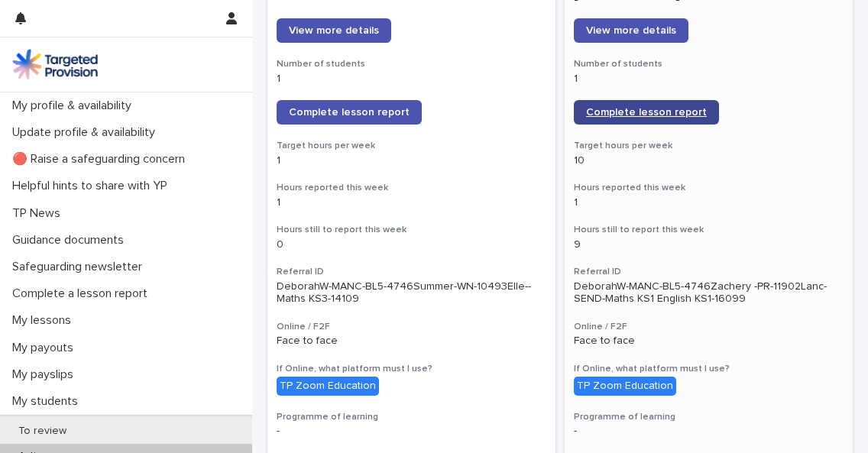 This screenshot has height=453, width=868. I want to click on p: Safeguarding newsletter, so click(80, 266).